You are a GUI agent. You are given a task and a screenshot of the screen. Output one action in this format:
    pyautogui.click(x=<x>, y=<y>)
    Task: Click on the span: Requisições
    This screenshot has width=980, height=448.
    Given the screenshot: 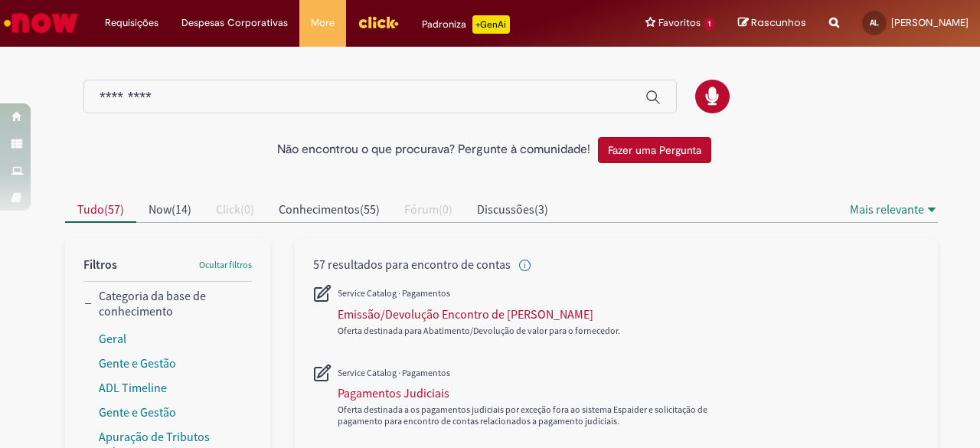 What is the action you would take?
    pyautogui.click(x=132, y=23)
    